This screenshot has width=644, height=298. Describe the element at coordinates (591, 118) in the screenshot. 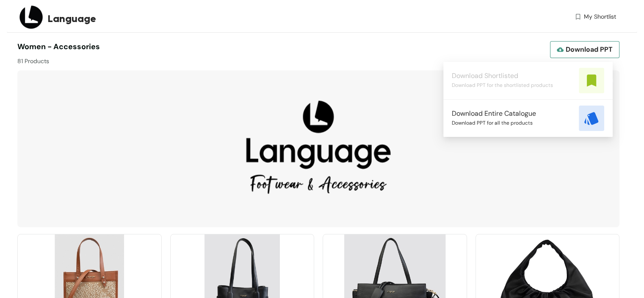

I see `img: catlougue` at that location.